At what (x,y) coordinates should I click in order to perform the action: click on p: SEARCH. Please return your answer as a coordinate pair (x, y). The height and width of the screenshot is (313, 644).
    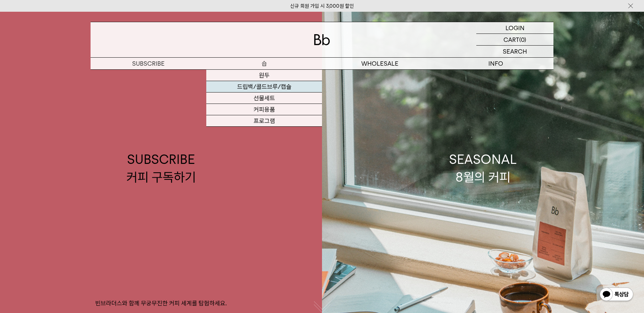
    Looking at the image, I should click on (515, 51).